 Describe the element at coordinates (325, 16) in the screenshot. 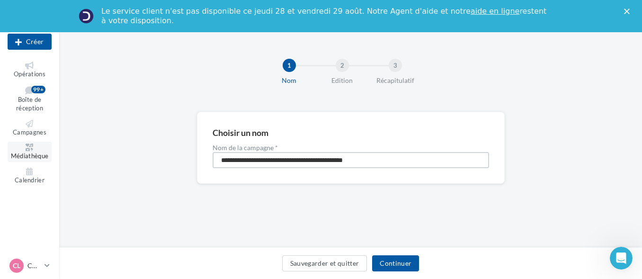

I see `div: Le service client n'est pas disponible ce jeudi 28 et vendredi 29 août. Notre Agent d'aide et not...` at that location.